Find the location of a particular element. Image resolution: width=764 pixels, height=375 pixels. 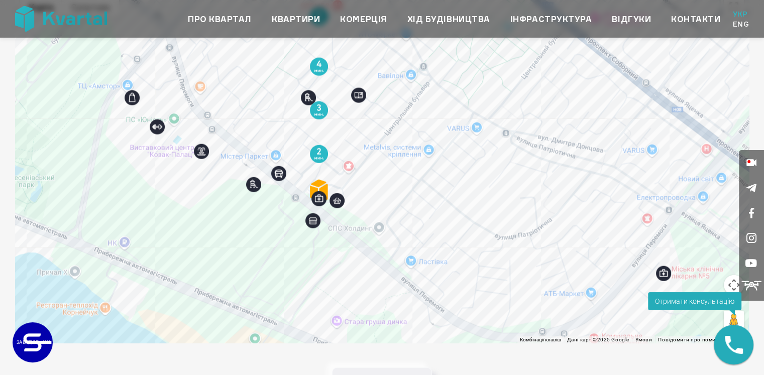

div: Отримати консультацію is located at coordinates (695, 301).